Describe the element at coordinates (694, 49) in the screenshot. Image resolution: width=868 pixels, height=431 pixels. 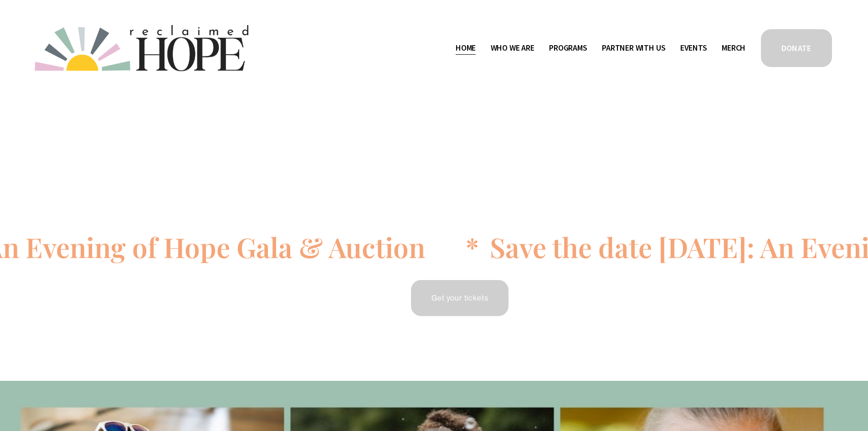
I see `a: Events` at that location.